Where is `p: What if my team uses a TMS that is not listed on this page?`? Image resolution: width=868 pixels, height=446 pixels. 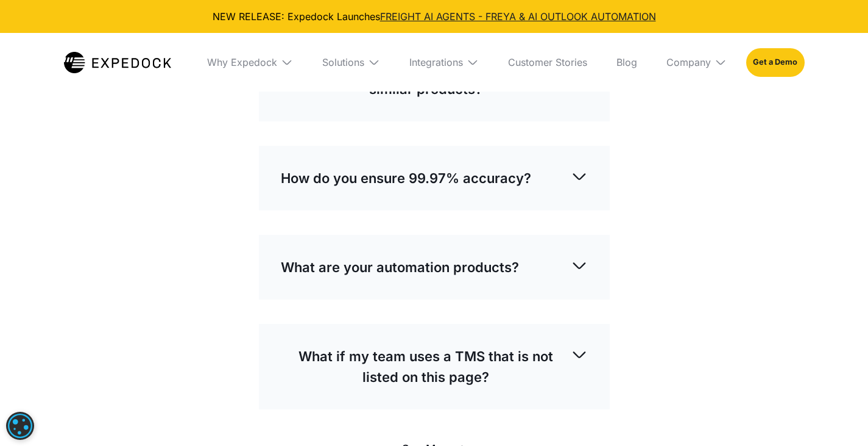
p: What if my team uses a TMS that is not listed on this page? is located at coordinates (426, 366).